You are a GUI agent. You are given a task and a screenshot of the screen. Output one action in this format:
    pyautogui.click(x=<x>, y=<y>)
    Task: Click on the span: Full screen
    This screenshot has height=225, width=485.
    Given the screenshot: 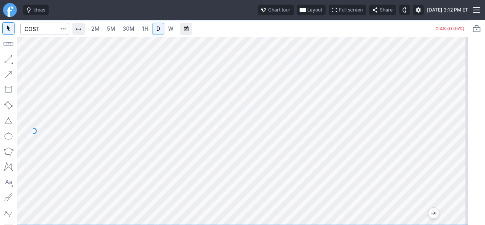 What is the action you would take?
    pyautogui.click(x=351, y=10)
    